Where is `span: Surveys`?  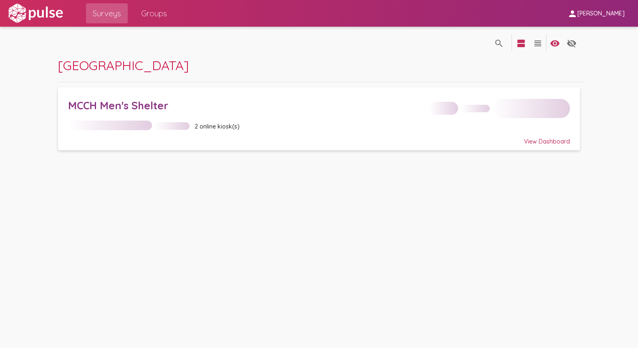 span: Surveys is located at coordinates (107, 13).